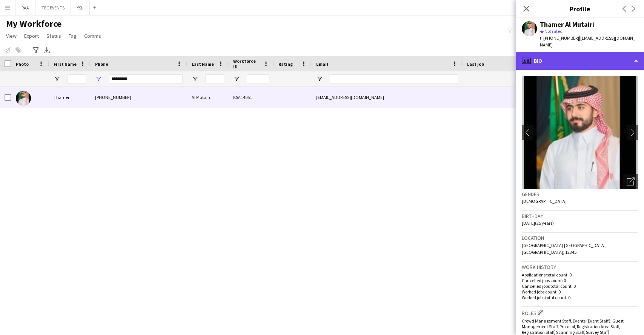 Image resolution: width=644 pixels, height=335 pixels. I want to click on app-action-btn: Advanced filters, so click(36, 50).